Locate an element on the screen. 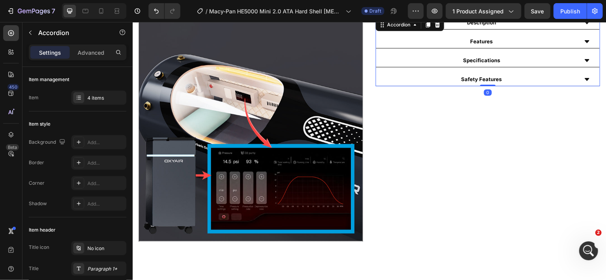 This screenshot has height=280, width=606. div: Undo/Redo is located at coordinates (164, 11).